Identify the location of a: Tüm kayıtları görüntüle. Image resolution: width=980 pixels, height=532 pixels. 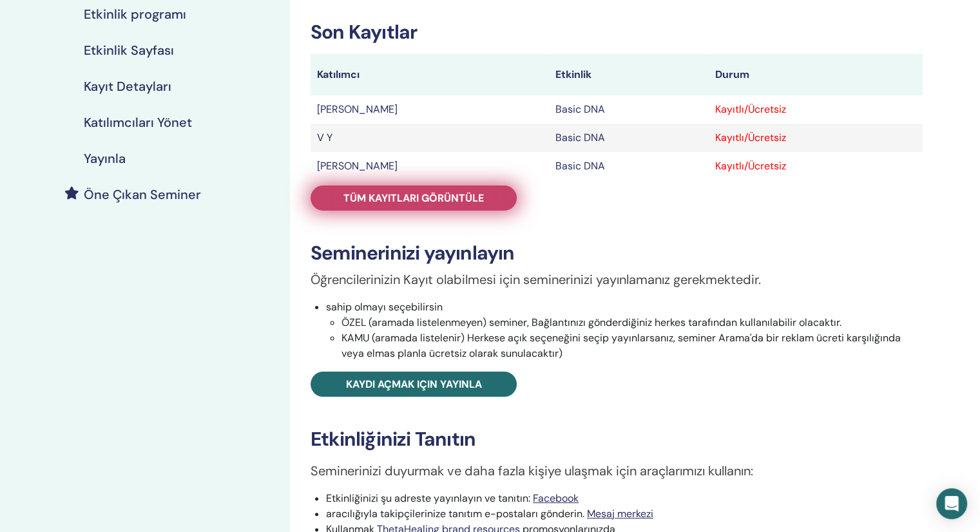
(413, 198).